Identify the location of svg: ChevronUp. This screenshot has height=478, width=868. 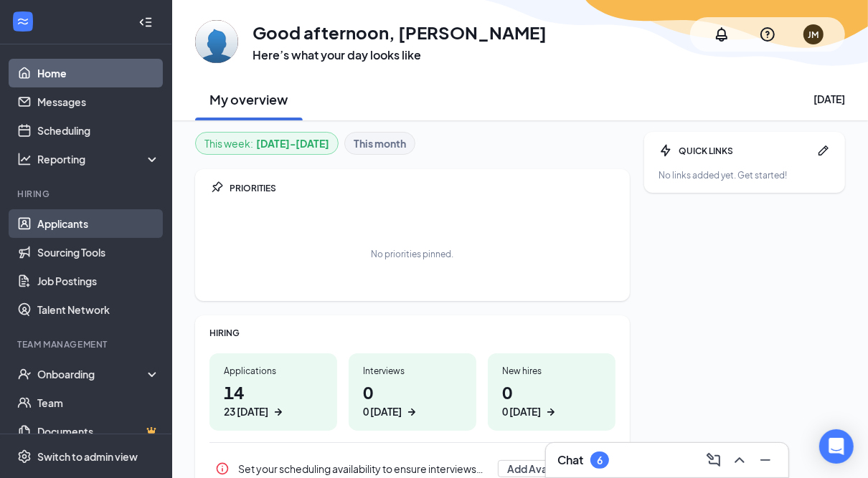
(740, 460).